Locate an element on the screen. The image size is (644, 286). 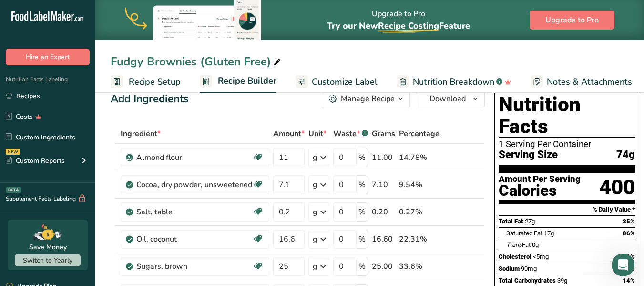
div: 400 is located at coordinates (617, 187).